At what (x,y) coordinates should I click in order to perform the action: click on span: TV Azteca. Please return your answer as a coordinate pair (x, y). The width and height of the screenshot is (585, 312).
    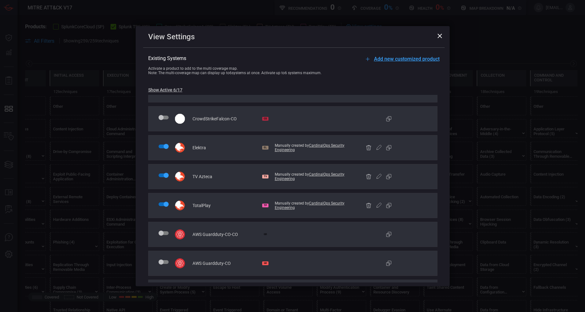
    Looking at the image, I should click on (202, 176).